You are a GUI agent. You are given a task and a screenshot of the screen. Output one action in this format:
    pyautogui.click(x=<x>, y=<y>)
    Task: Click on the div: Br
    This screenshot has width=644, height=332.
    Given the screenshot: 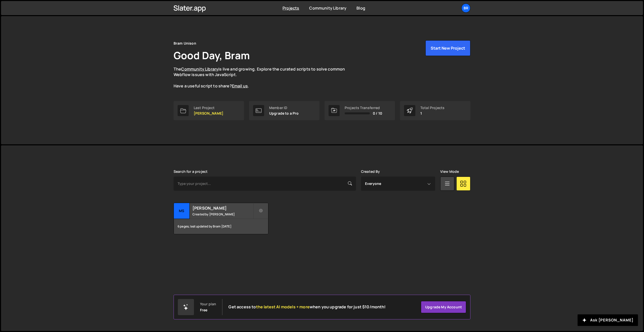 What is the action you would take?
    pyautogui.click(x=466, y=8)
    